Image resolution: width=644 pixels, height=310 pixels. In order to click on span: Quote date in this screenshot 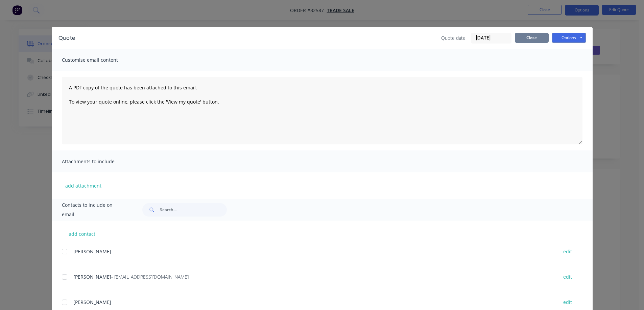, I will do `click(453, 38)`.